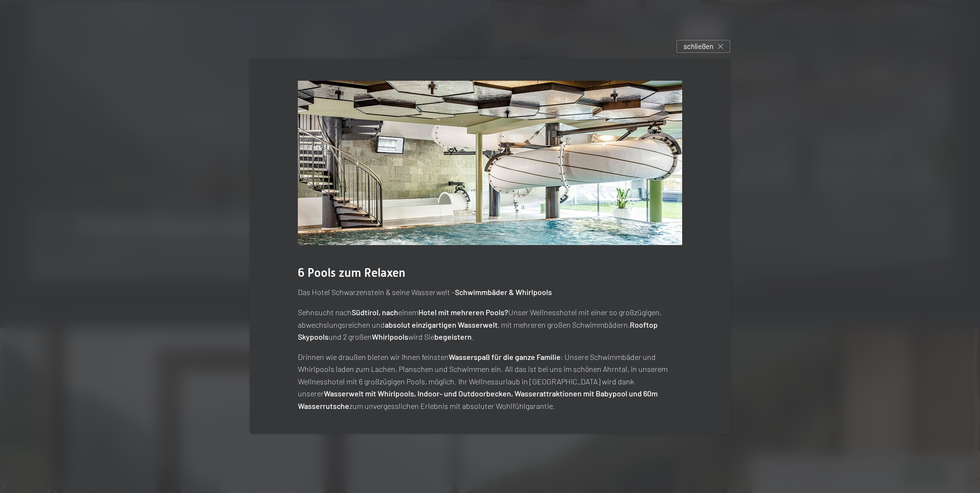 This screenshot has height=493, width=980. What do you see at coordinates (490, 292) in the screenshot?
I see `p: Das Hotel Schwarzenstein & seine Wasserwelt –` at bounding box center [490, 292].